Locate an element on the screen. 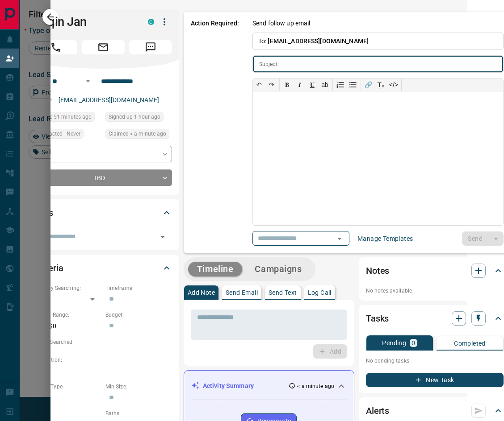  p: Motivation: is located at coordinates (103, 360).